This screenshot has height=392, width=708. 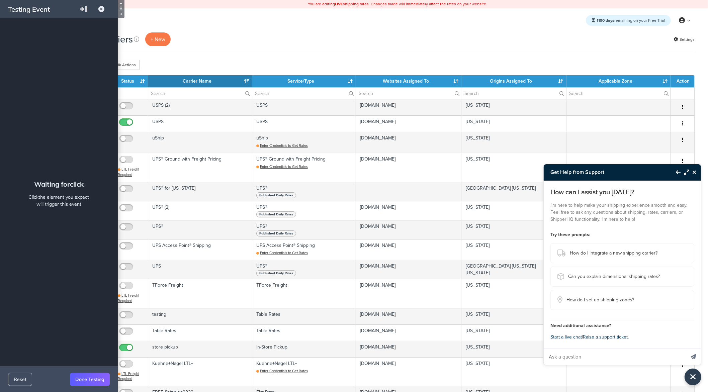 What do you see at coordinates (131, 81) in the screenshot?
I see `th: Status: activate to sort column ascending` at bounding box center [131, 81].